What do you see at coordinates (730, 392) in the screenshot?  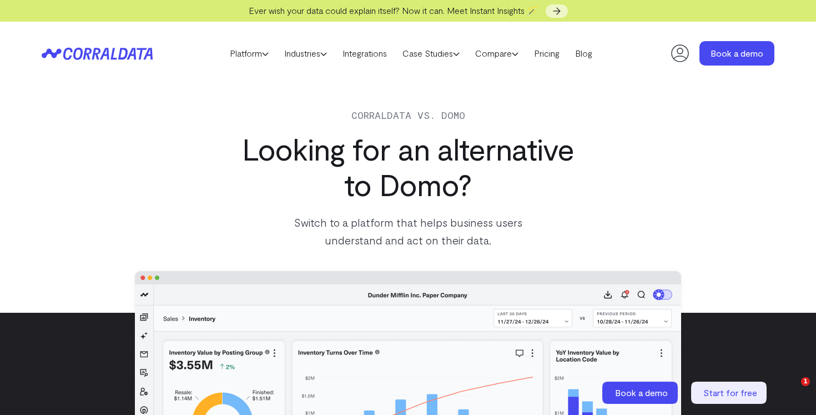 I see `a: Start for free` at bounding box center [730, 392].